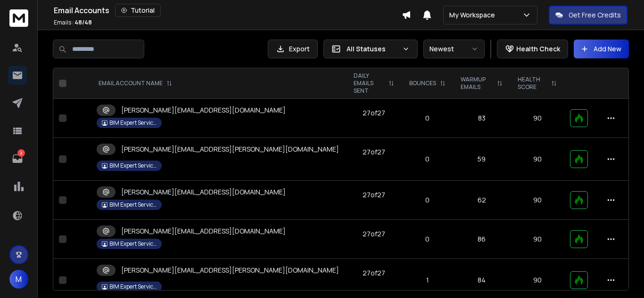 This screenshot has width=644, height=298. What do you see at coordinates (482, 118) in the screenshot?
I see `td: 83` at bounding box center [482, 118].